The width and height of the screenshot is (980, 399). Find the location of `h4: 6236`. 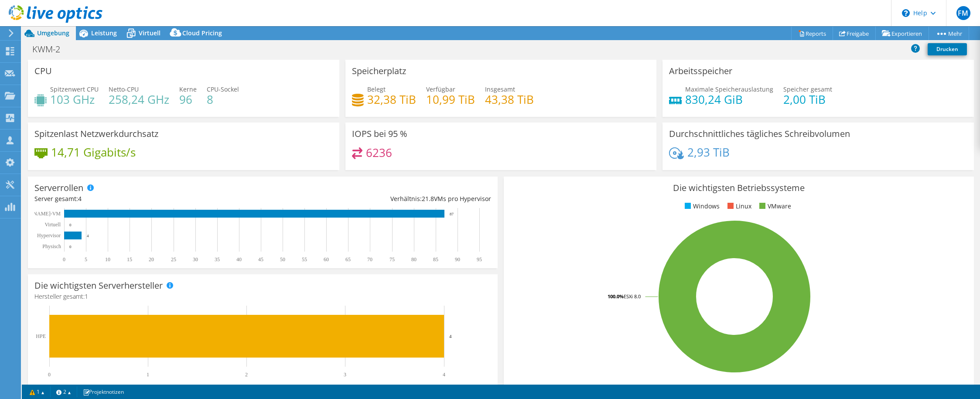

h4: 6236 is located at coordinates (379, 153).